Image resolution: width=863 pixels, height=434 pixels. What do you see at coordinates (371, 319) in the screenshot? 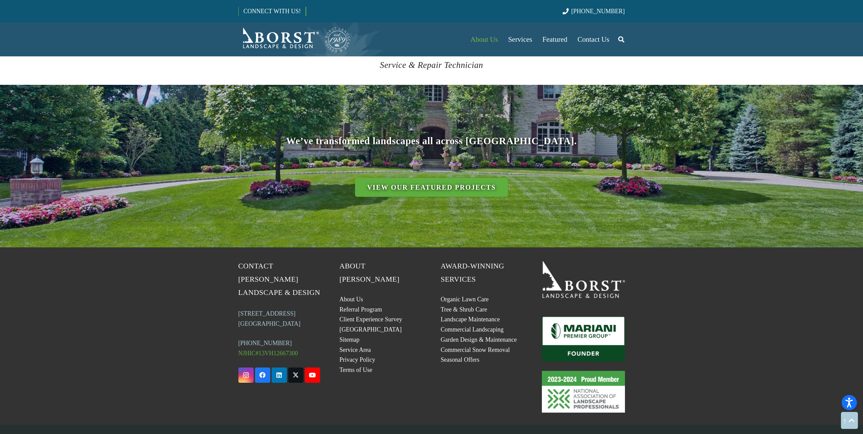
I see `a: Client Experience Survey` at bounding box center [371, 319].